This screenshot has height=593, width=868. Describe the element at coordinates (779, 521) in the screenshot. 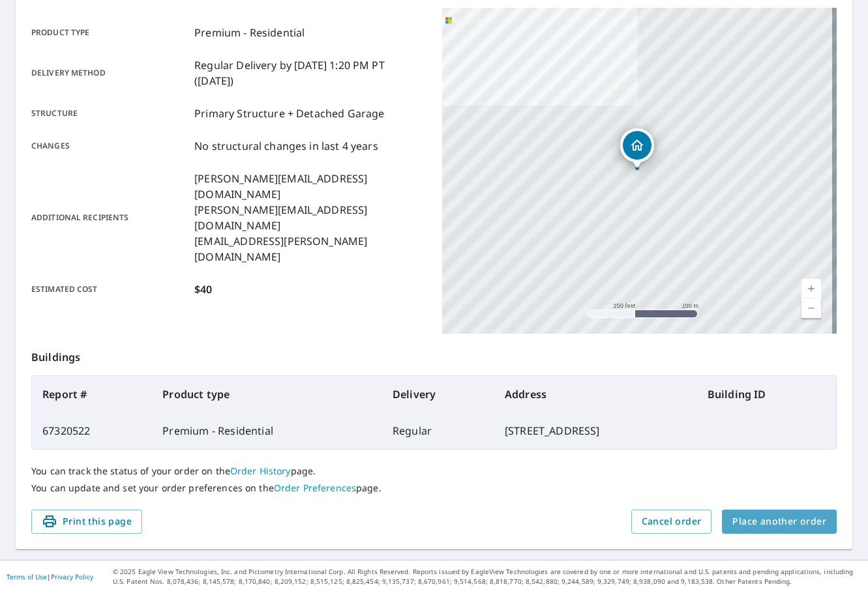

I see `button: Place another order` at that location.